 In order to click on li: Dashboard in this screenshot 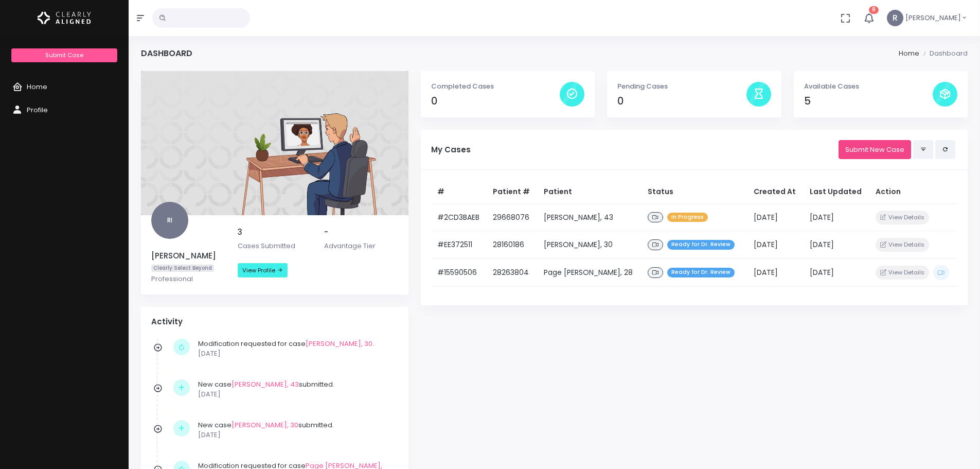, I will do `click(944, 54)`.